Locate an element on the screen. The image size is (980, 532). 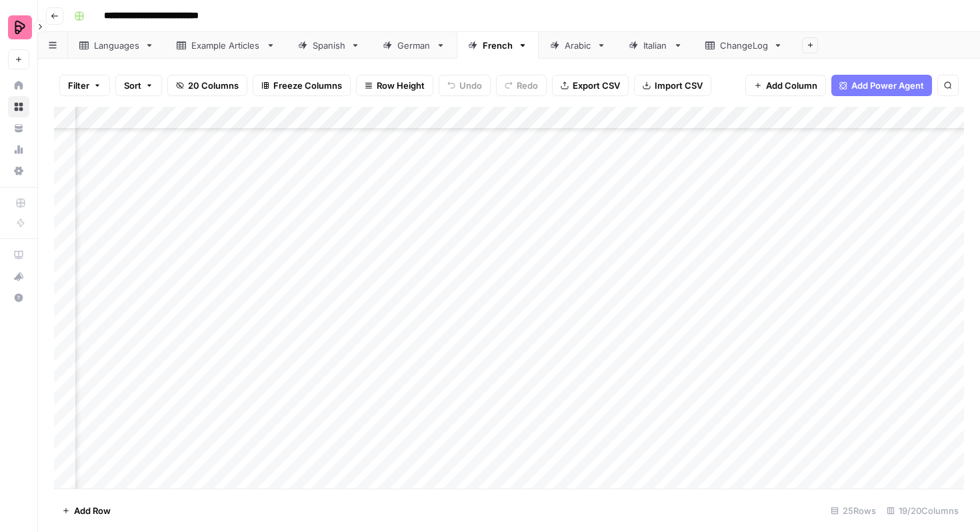
a: ChangeLog is located at coordinates (744, 45).